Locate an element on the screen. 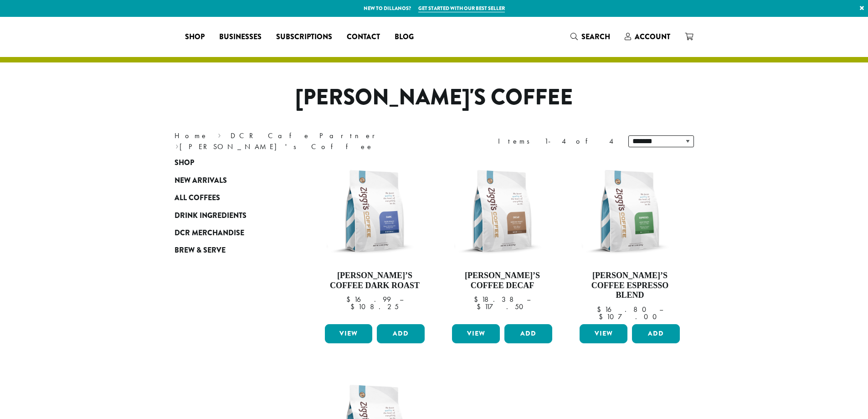 The image size is (868, 419). img: Ziggis-Dark-Blend-12-oz.png is located at coordinates (374, 211).